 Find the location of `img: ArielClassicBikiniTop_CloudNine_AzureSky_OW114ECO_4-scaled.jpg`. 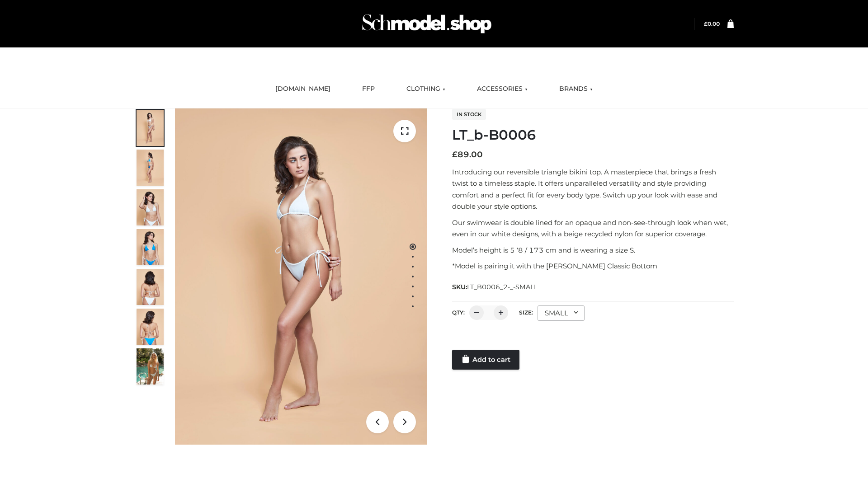

img: ArielClassicBikiniTop_CloudNine_AzureSky_OW114ECO_4-scaled.jpg is located at coordinates (150, 247).